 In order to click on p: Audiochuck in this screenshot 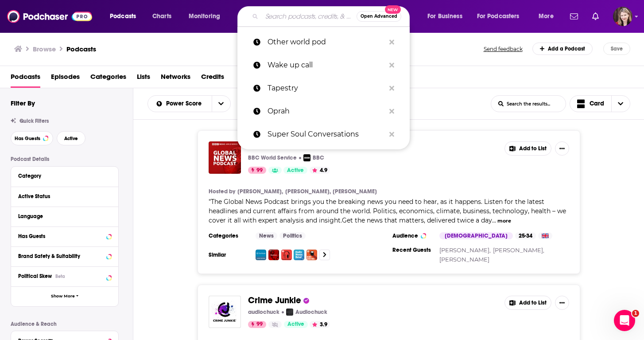, I will do `click(311, 312)`.